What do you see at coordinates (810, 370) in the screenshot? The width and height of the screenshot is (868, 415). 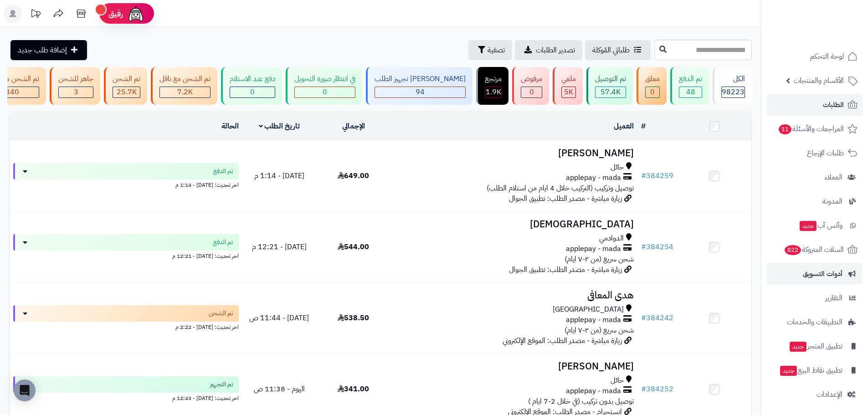 I see `span: تطبيق نقاط البيع` at bounding box center [810, 370].